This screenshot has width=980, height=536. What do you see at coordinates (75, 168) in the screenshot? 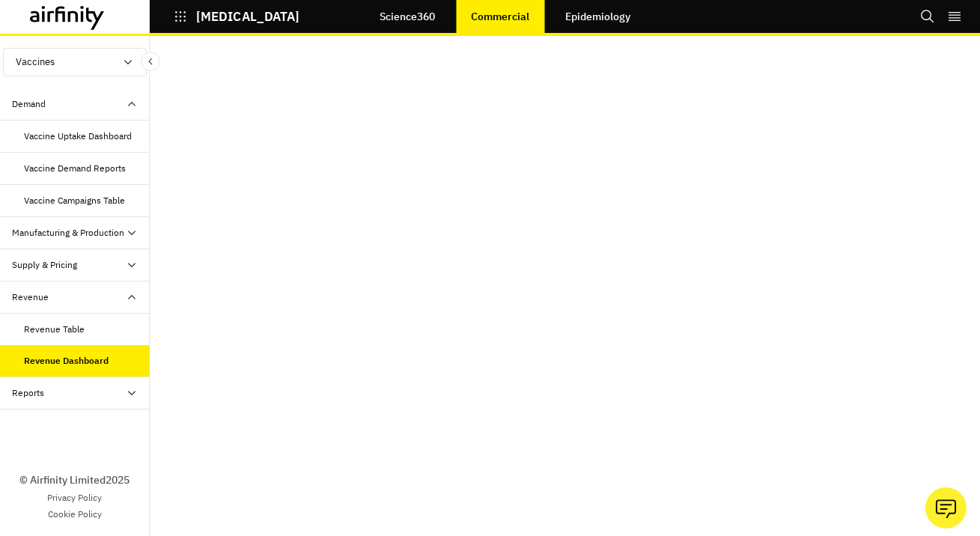
I see `div: Vaccine Demand Reports` at bounding box center [75, 168].